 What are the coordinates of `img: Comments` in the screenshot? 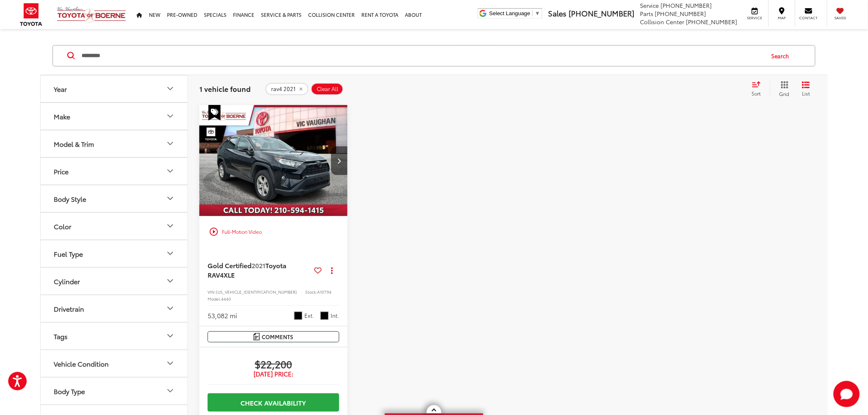 It's located at (256, 337).